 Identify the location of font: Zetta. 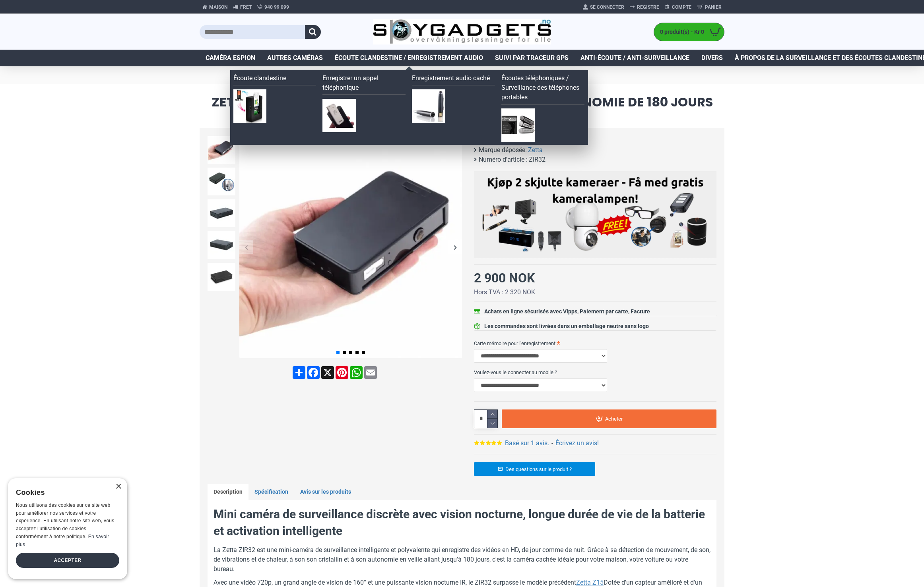
(535, 150).